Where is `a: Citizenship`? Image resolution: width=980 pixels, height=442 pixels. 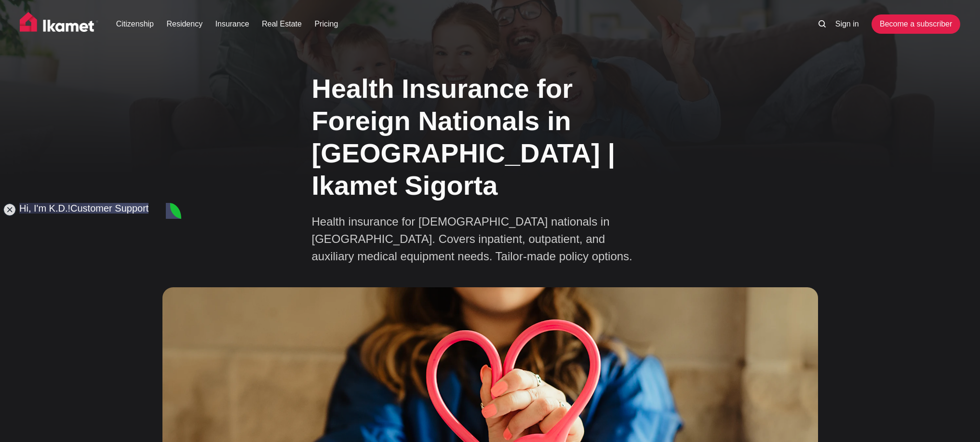 a: Citizenship is located at coordinates (135, 24).